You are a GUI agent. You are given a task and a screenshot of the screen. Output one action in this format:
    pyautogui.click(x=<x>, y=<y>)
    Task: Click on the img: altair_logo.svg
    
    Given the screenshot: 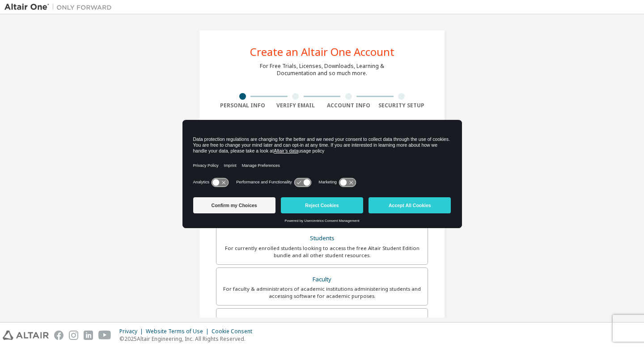 What is the action you would take?
    pyautogui.click(x=26, y=335)
    